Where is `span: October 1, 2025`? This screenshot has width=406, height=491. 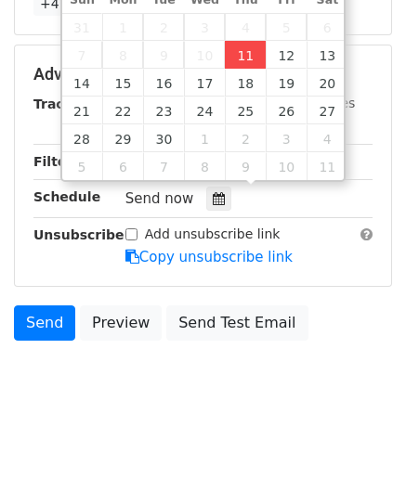
span: October 1, 2025 is located at coordinates (204, 138).